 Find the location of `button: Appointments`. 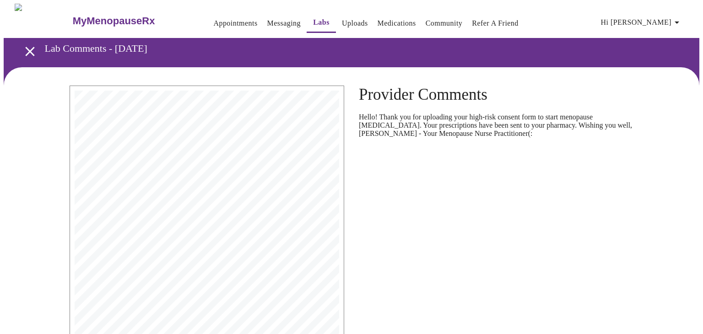

button: Appointments is located at coordinates (235, 23).